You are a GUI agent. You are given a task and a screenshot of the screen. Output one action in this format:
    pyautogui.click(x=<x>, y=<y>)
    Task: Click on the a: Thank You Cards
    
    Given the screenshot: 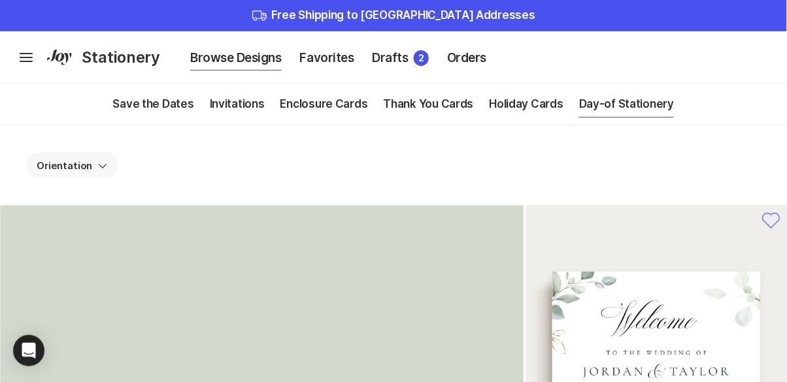 What is the action you would take?
    pyautogui.click(x=429, y=104)
    